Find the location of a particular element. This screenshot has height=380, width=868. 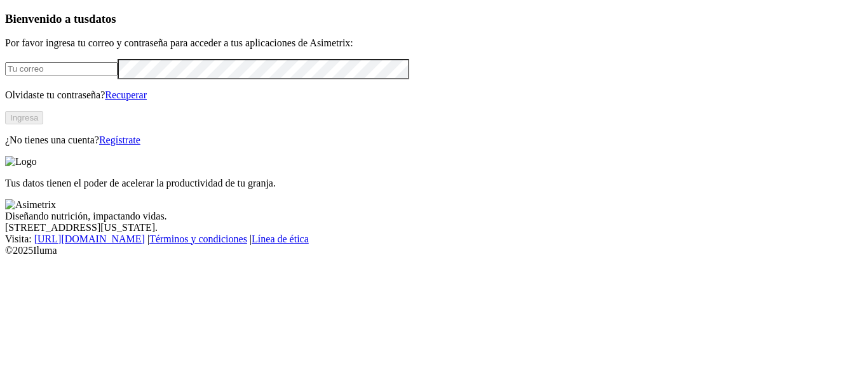

p: Tus datos tienen el poder de acelerar la productividad de tu granja. is located at coordinates (434, 183).